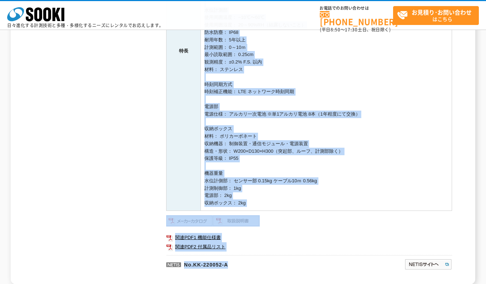 The image size is (486, 284). I want to click on span: はこちら, so click(437, 15).